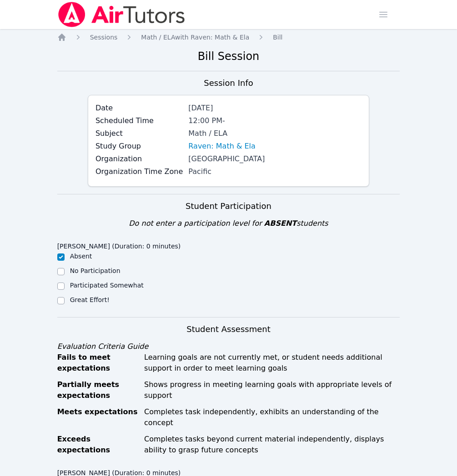  Describe the element at coordinates (229, 206) in the screenshot. I see `h3: Student Participation` at that location.